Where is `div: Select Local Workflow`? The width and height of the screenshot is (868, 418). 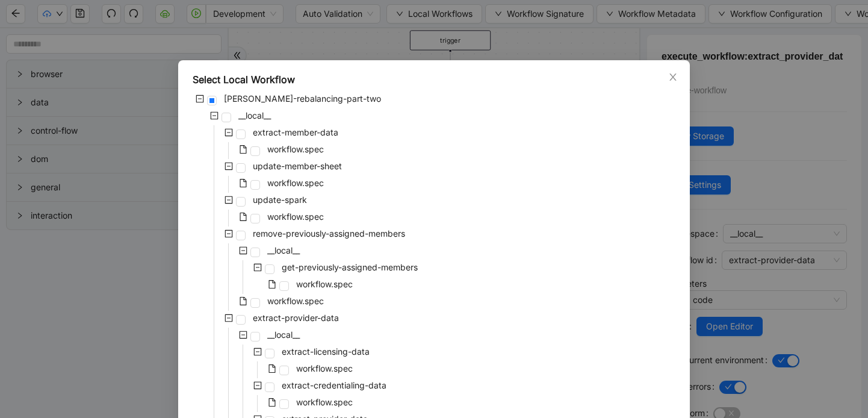 div: Select Local Workflow is located at coordinates (434, 80).